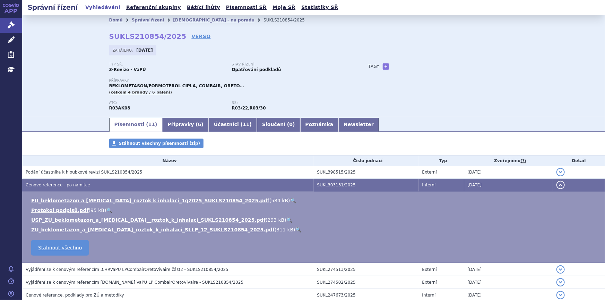 The image size is (605, 300). What do you see at coordinates (285, 230) in the screenshot?
I see `span: 311 kB` at bounding box center [285, 230].